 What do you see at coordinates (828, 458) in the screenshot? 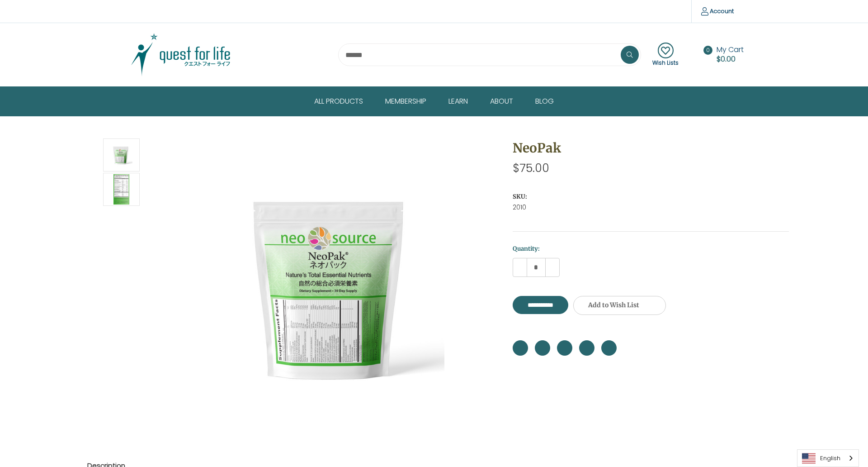
I see `aside: Language selected: English` at bounding box center [828, 458].